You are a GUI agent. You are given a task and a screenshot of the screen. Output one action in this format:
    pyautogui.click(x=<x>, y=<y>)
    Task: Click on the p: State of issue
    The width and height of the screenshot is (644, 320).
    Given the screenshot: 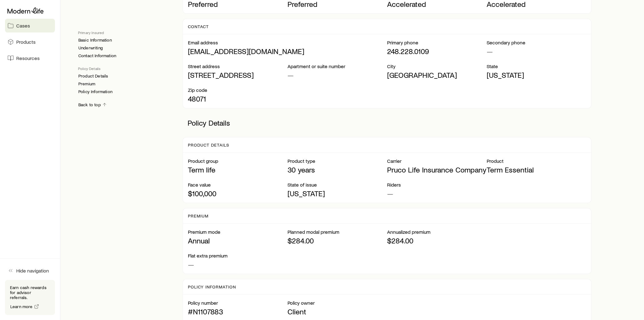 What is the action you would take?
    pyautogui.click(x=337, y=185)
    